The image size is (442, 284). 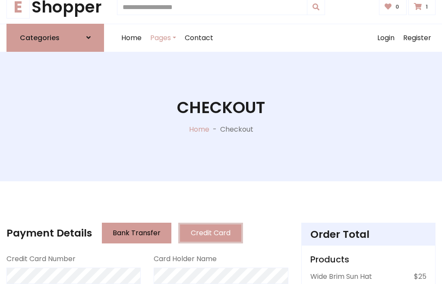 I want to click on a: Login, so click(x=386, y=38).